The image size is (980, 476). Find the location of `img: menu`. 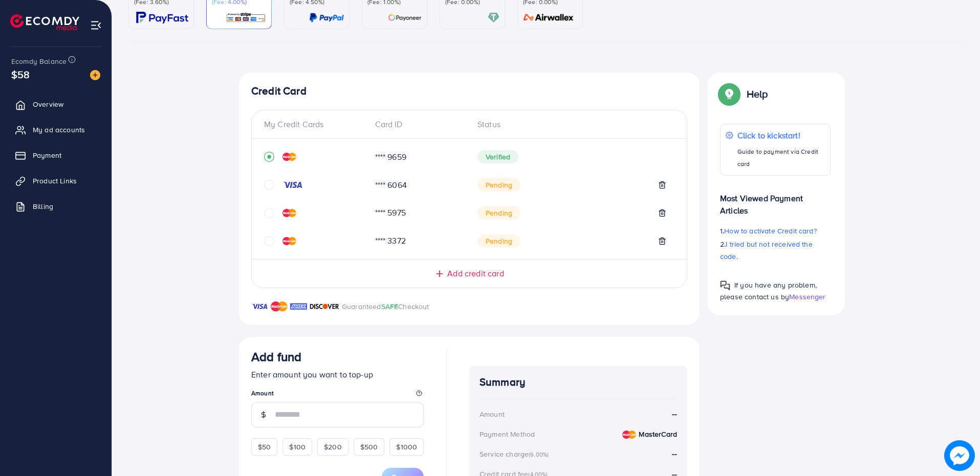

img: menu is located at coordinates (95, 25).